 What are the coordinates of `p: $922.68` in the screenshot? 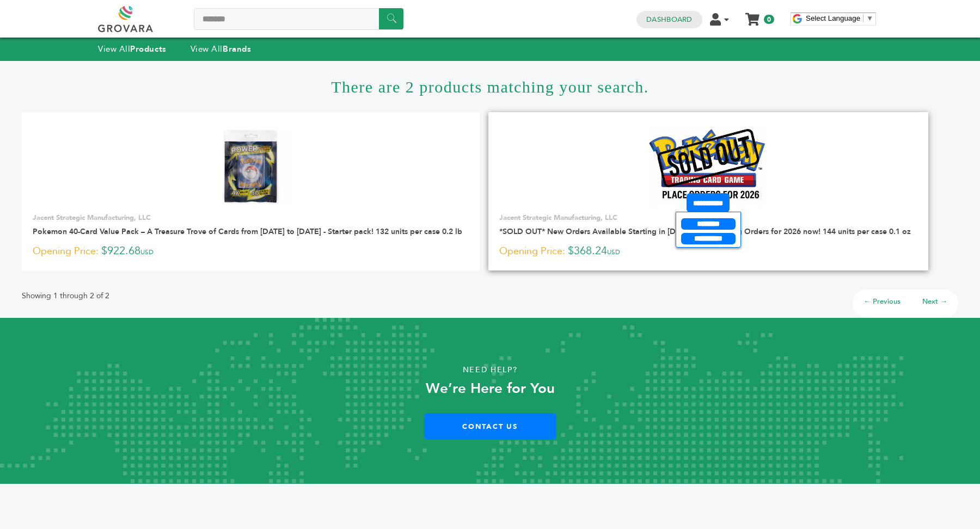 It's located at (251, 251).